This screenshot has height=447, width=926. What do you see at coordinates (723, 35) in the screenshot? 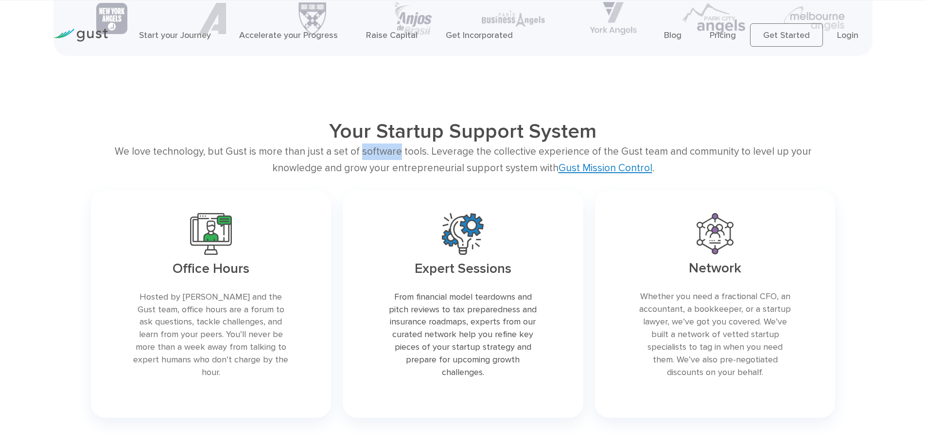
I see `a: Pricing` at bounding box center [723, 35].